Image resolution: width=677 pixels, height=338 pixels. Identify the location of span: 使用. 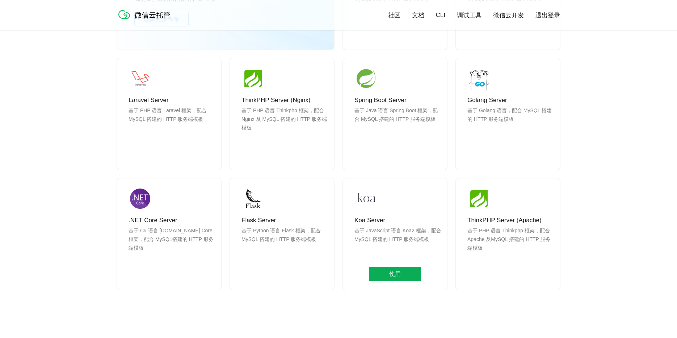
(395, 274).